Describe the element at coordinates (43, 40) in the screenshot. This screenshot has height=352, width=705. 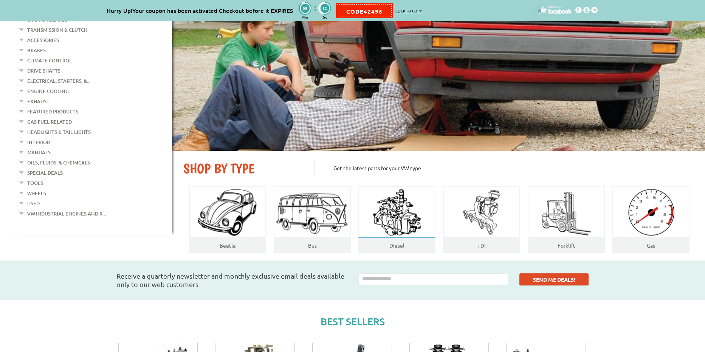
I see `a: Accessories` at that location.